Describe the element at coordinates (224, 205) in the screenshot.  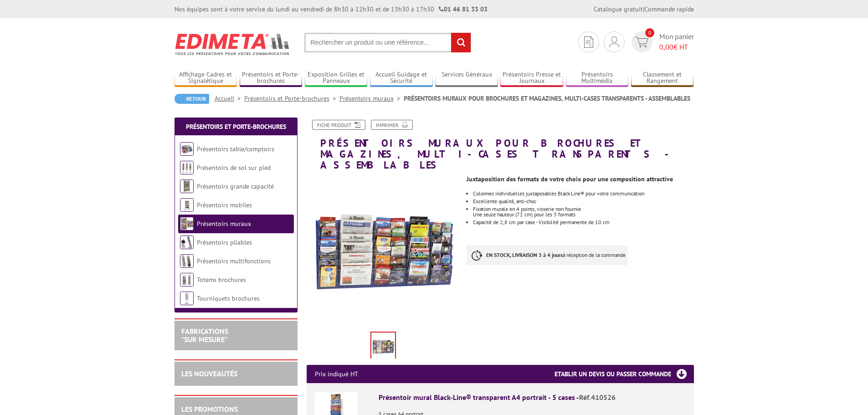
I see `a: Présentoirs mobiles` at that location.